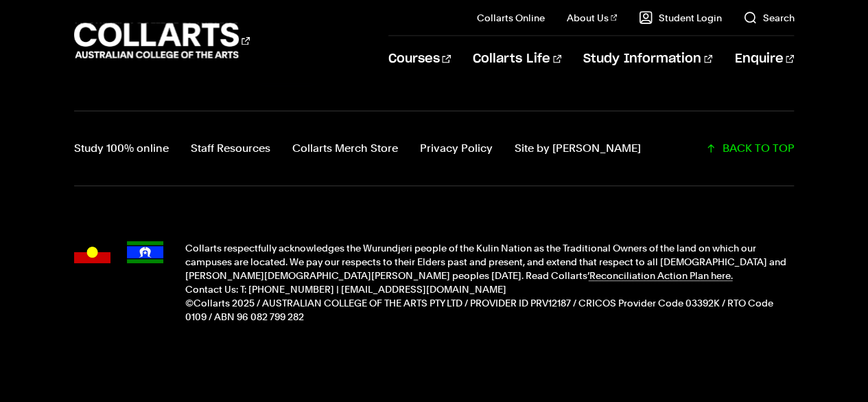 This screenshot has width=868, height=402. Describe the element at coordinates (517, 59) in the screenshot. I see `a: Collarts Life` at that location.